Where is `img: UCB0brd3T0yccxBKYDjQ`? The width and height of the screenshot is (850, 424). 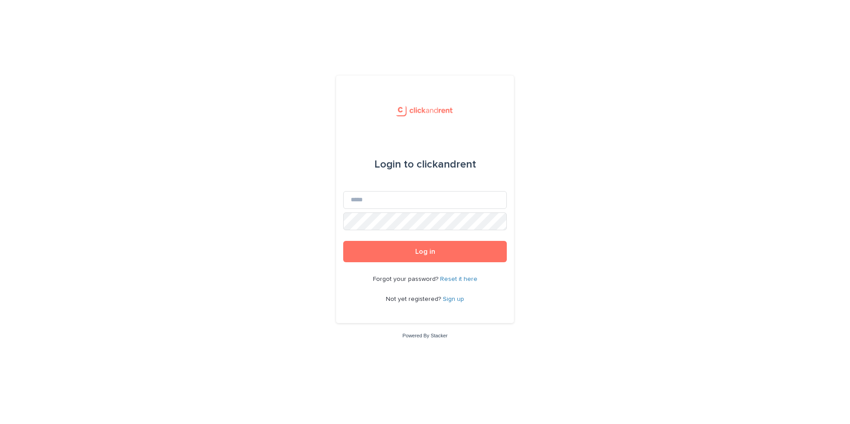 img: UCB0brd3T0yccxBKYDjQ is located at coordinates (424, 110).